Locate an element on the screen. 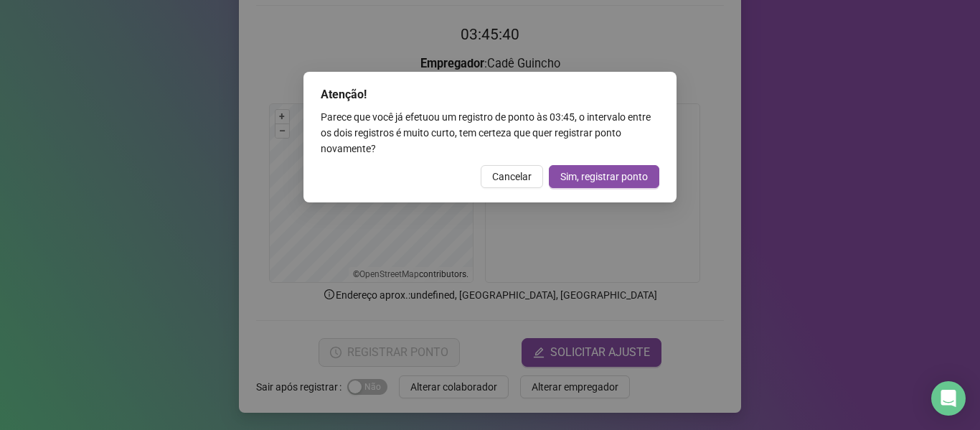 The image size is (980, 430). span: Sim, registrar ponto is located at coordinates (604, 177).